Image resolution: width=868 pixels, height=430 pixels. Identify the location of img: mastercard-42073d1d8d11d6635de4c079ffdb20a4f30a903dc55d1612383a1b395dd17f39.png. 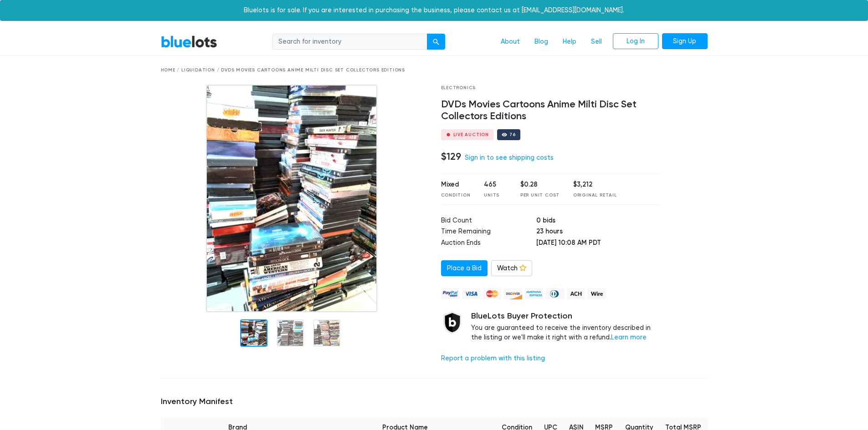
(492, 293).